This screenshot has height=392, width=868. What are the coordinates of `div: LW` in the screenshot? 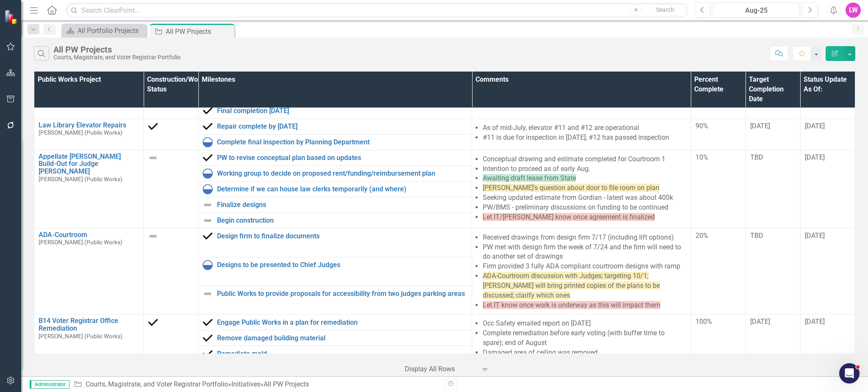 It's located at (853, 10).